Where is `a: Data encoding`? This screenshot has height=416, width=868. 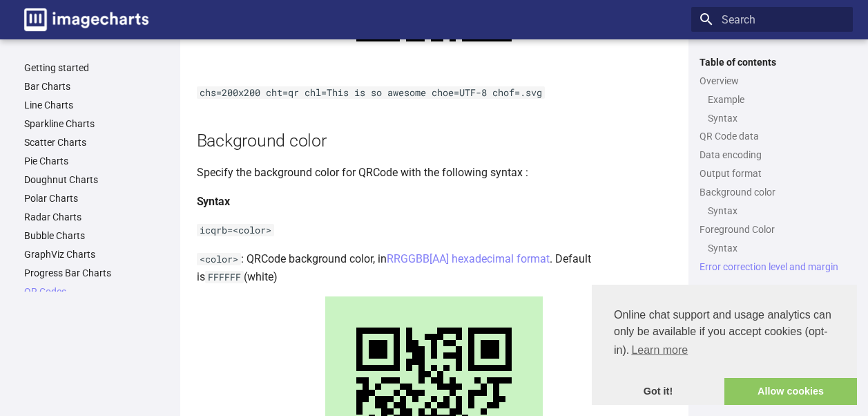
a: Data encoding is located at coordinates (772, 155).